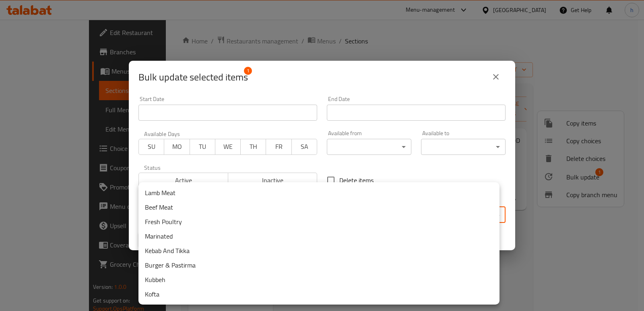 This screenshot has height=311, width=644. Describe the element at coordinates (319, 294) in the screenshot. I see `li: Kofta` at that location.